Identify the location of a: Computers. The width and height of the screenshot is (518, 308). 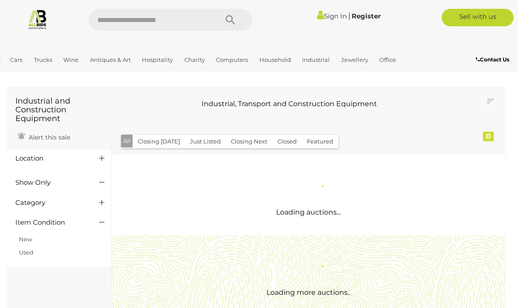
(232, 60).